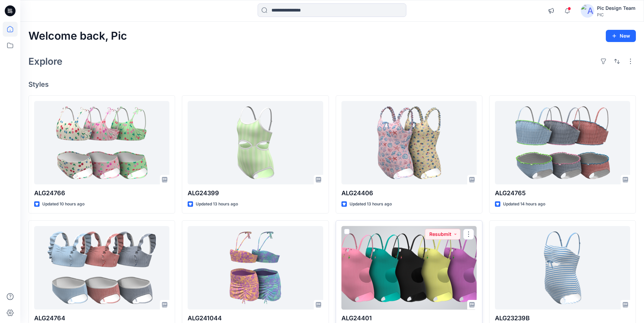  I want to click on a: ALG24401, so click(409, 268).